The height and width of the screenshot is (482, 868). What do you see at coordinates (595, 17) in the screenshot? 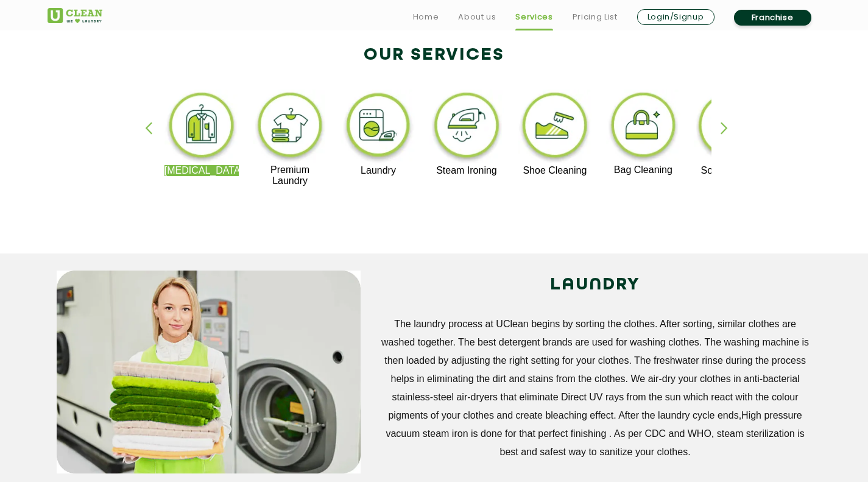
I see `a: Pricing List` at bounding box center [595, 17].